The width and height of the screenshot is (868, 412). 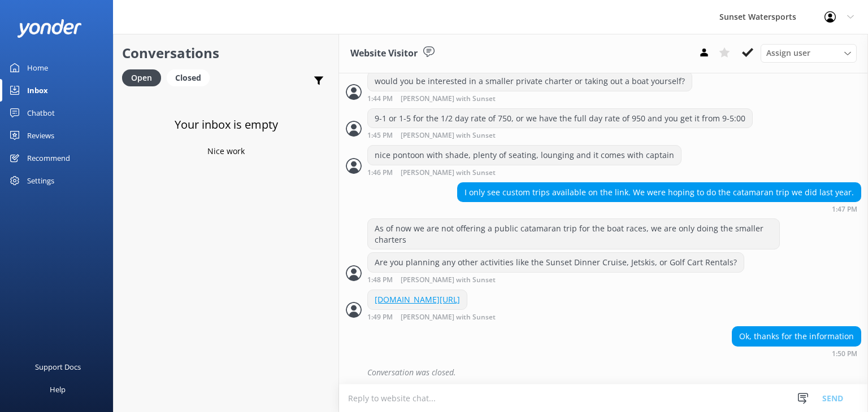 I want to click on div: 9-1 or 1-5 for the 1/2 day rate of 750, or we have the full day rate of 950 and you get it from 9..., so click(x=560, y=118).